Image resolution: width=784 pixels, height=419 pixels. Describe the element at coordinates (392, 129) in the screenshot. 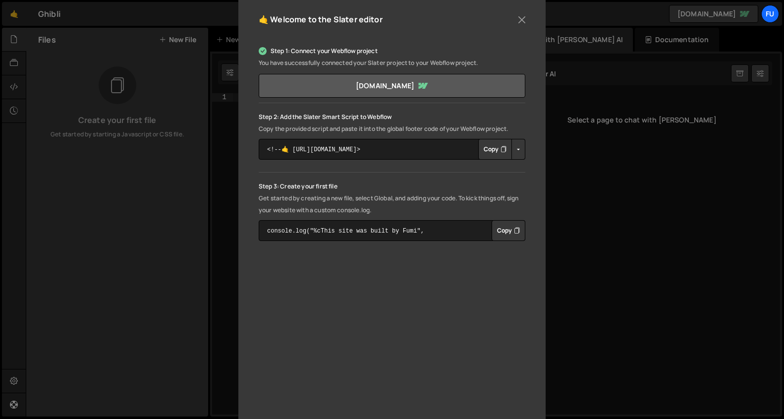

I see `p: Copy the provided script and paste it into the global footer code of your Webflow project.` at that location.